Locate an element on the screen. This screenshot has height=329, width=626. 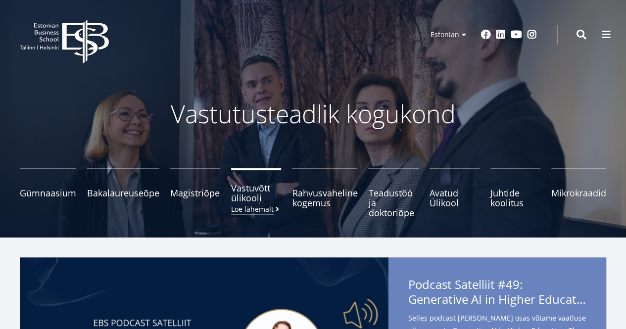
a: Teadustöö ja doktoriõpe is located at coordinates (393, 193).